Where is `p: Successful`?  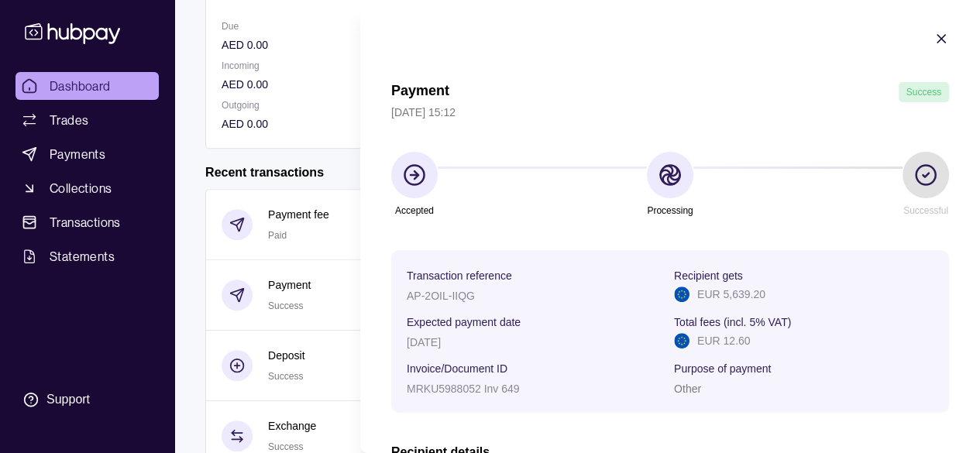
p: Successful is located at coordinates (925, 211).